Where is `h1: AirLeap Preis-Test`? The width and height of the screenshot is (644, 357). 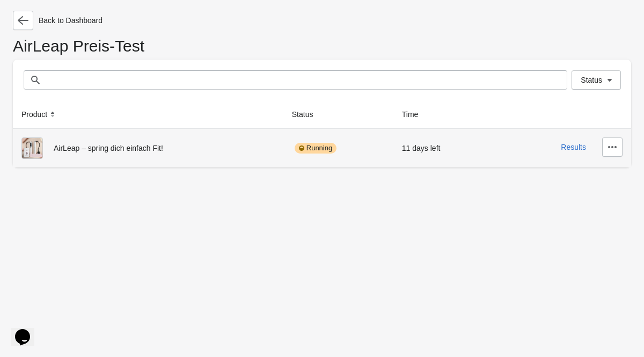 h1: AirLeap Preis-Test is located at coordinates (322, 50).